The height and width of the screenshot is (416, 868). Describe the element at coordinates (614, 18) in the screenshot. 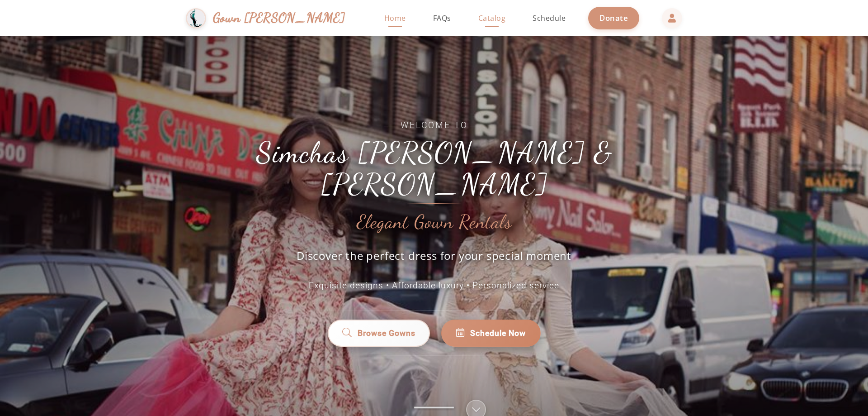

I see `a: Donate` at that location.